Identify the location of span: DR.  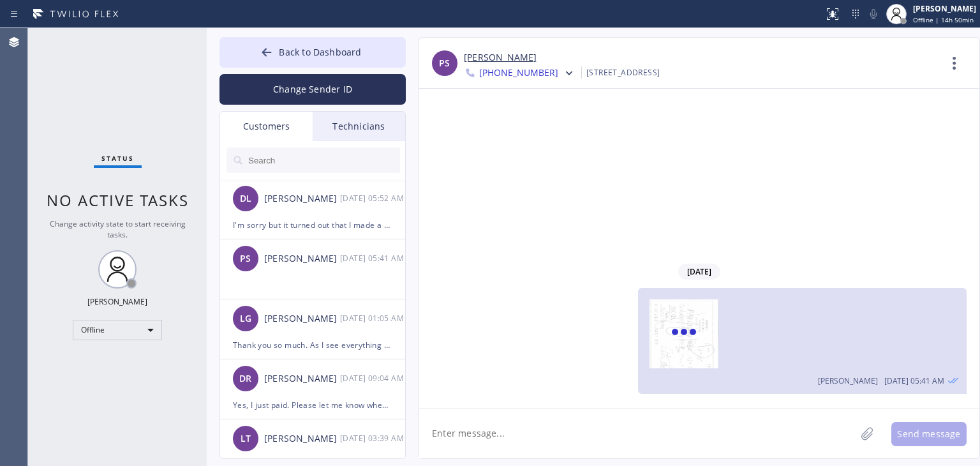
(245, 379).